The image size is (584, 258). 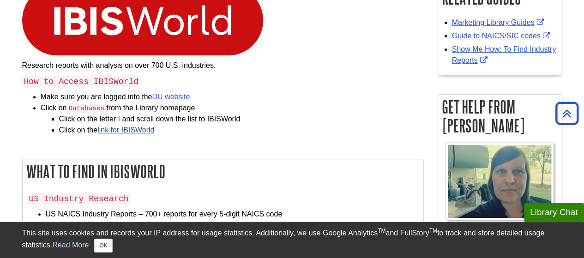 What do you see at coordinates (232, 214) in the screenshot?
I see `li: US NAICS Industry Reports – 700+ reports for every 5-digit NAICS code` at bounding box center [232, 214].